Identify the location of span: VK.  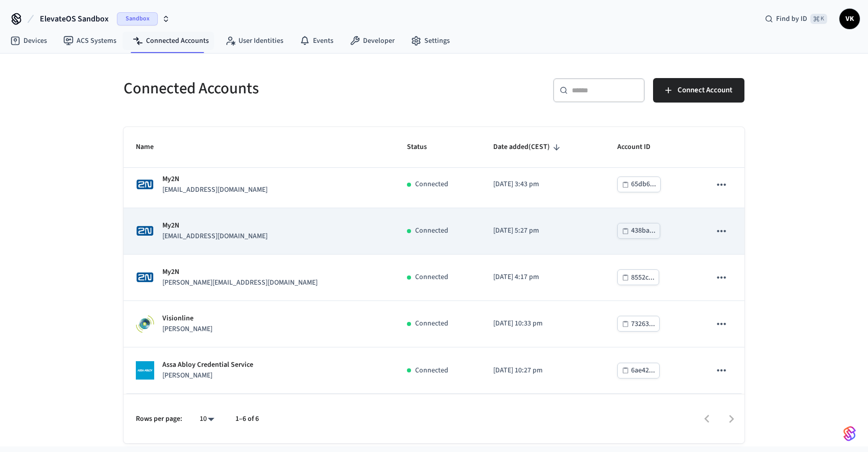
(850, 19).